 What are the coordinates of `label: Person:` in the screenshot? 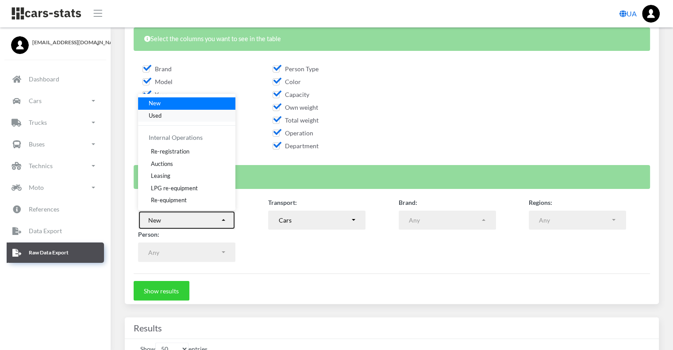 It's located at (149, 234).